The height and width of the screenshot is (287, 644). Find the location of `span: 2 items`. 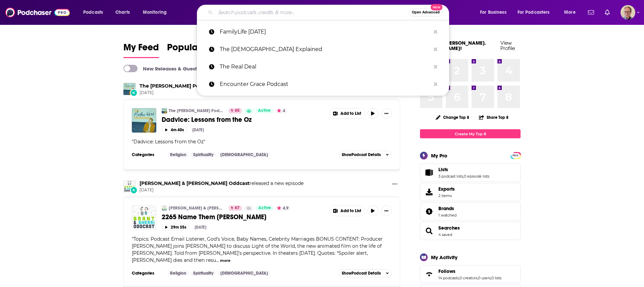

span: 2 items is located at coordinates (447, 196).